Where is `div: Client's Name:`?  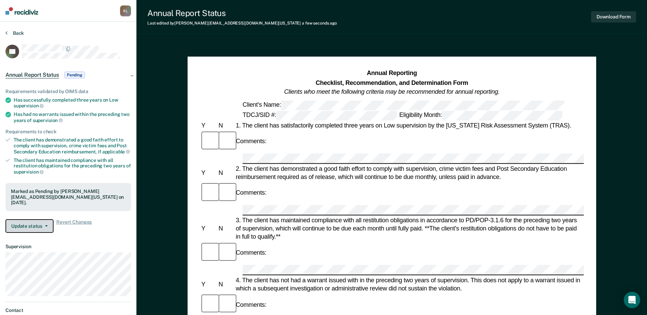
div: Client's Name: is located at coordinates (403, 105).